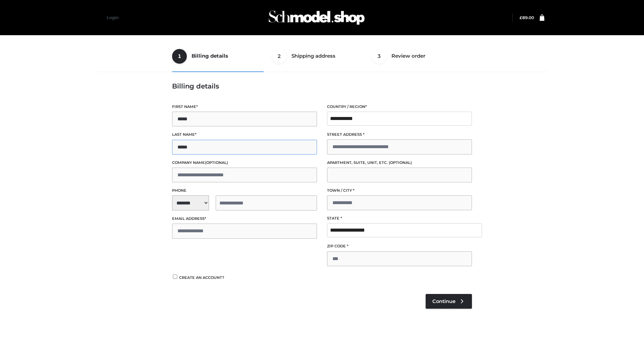 The height and width of the screenshot is (362, 644). What do you see at coordinates (400, 135) in the screenshot?
I see `label: Street address` at bounding box center [400, 135].